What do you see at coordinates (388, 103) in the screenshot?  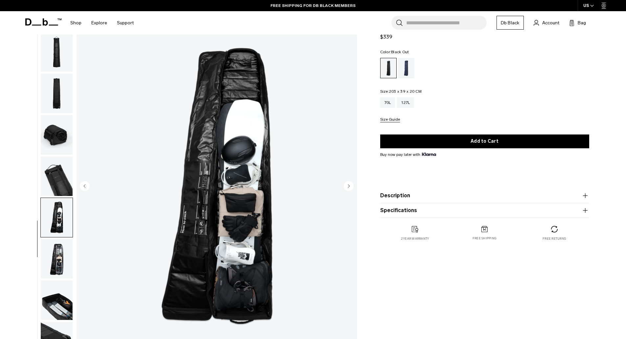 I see `a: 70L` at bounding box center [388, 103].